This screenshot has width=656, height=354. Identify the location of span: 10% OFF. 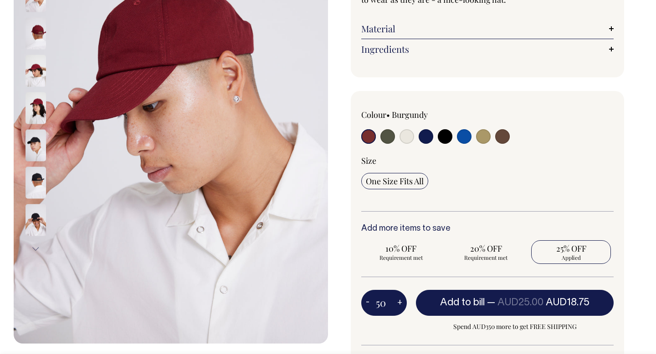
(401, 249).